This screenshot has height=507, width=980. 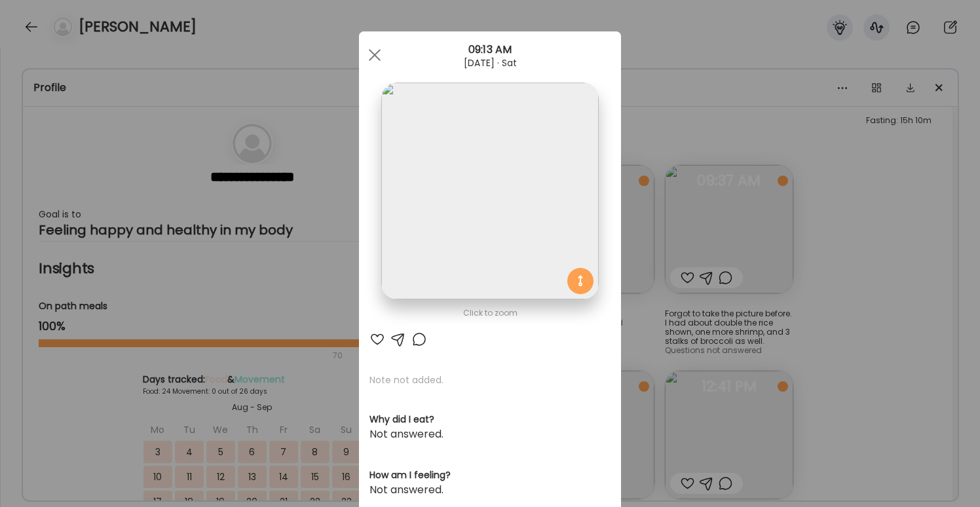 I want to click on h3: Why did I eat?, so click(x=490, y=419).